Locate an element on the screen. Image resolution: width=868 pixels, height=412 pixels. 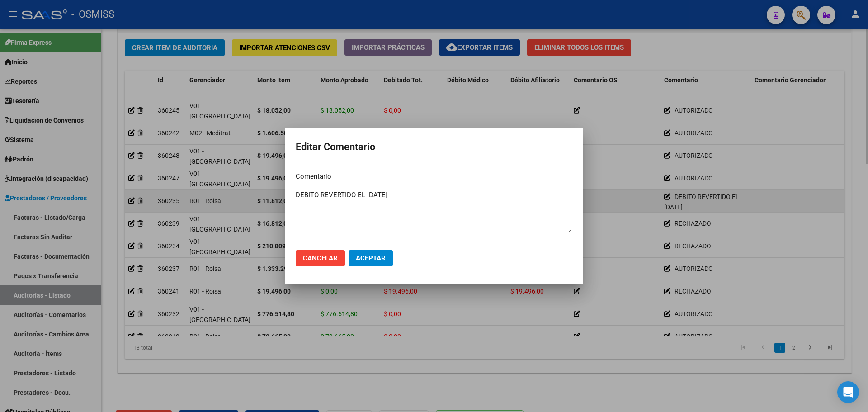
h2: Editar Comentario is located at coordinates (434, 147).